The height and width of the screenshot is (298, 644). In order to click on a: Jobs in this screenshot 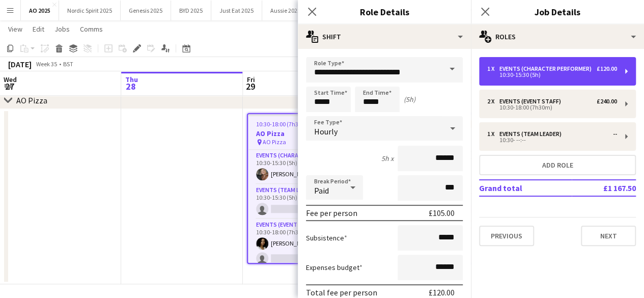, I will do `click(62, 29)`.